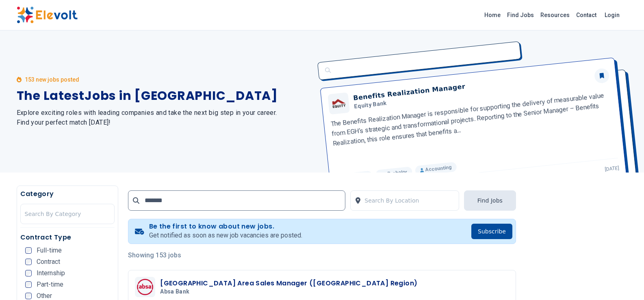  What do you see at coordinates (322, 255) in the screenshot?
I see `p: Showing 153 jobs` at bounding box center [322, 255].